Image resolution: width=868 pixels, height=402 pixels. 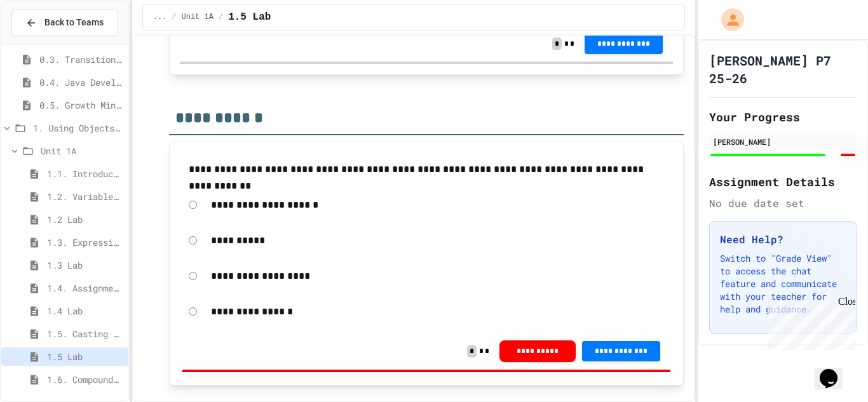 What do you see at coordinates (85, 265) in the screenshot?
I see `span: 1.3 Lab` at bounding box center [85, 265].